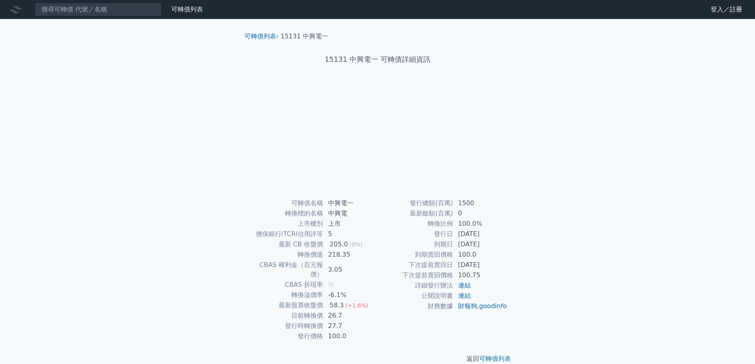 The width and height of the screenshot is (755, 364). What do you see at coordinates (285, 244) in the screenshot?
I see `td: 最新 CB 收盤價` at bounding box center [285, 244].